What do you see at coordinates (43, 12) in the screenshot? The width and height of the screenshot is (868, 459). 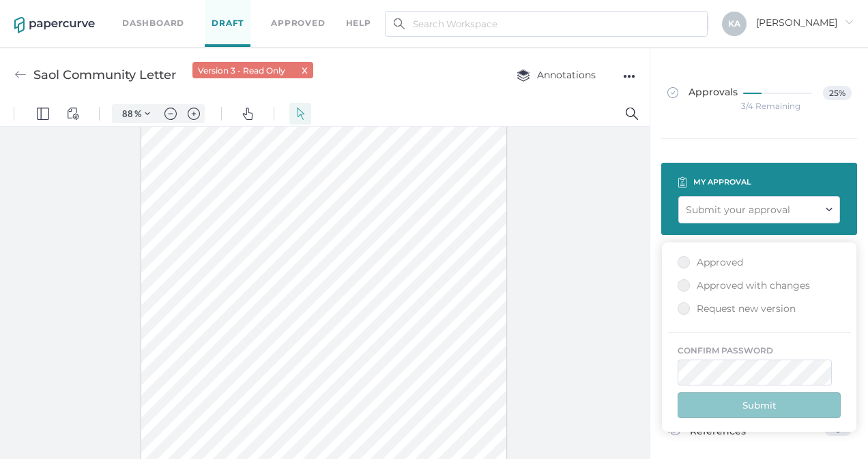 I see `button: Panel` at bounding box center [43, 12].